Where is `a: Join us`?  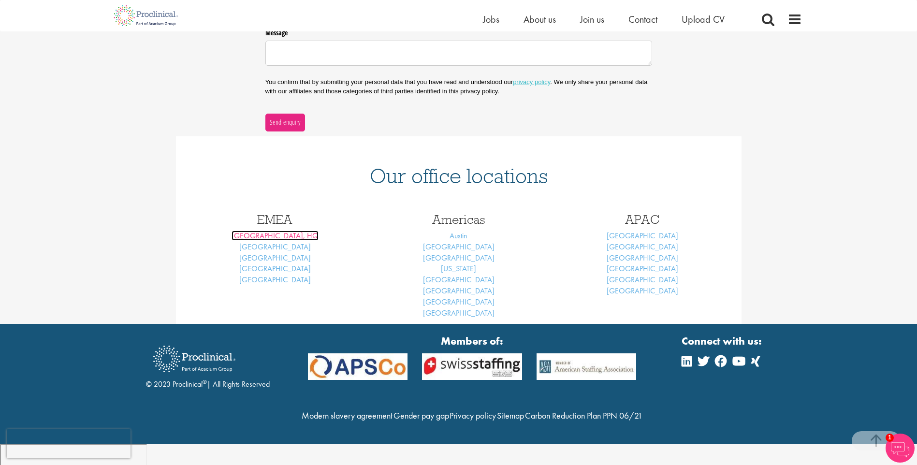 a: Join us is located at coordinates (592, 19).